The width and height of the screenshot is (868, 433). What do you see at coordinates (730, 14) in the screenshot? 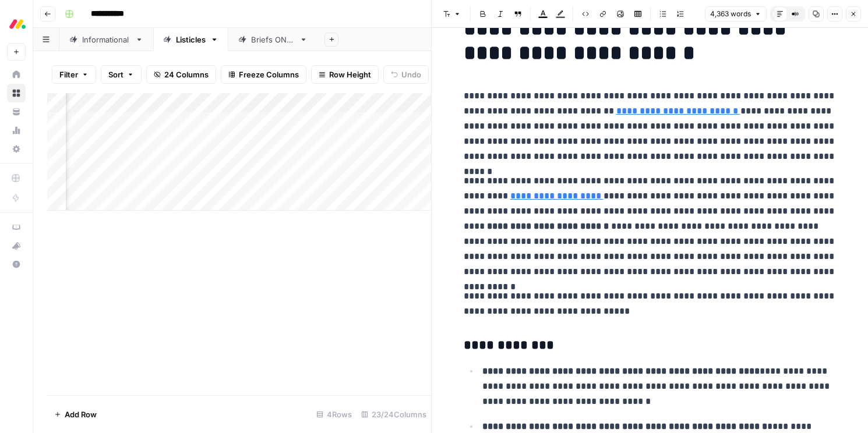
I see `span: 4,363 words` at bounding box center [730, 14].